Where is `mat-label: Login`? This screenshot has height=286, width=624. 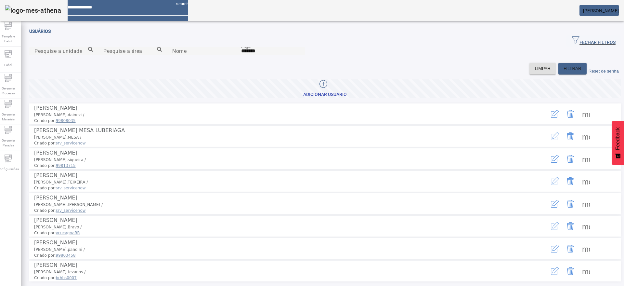
mat-label: Login is located at coordinates (246, 46).